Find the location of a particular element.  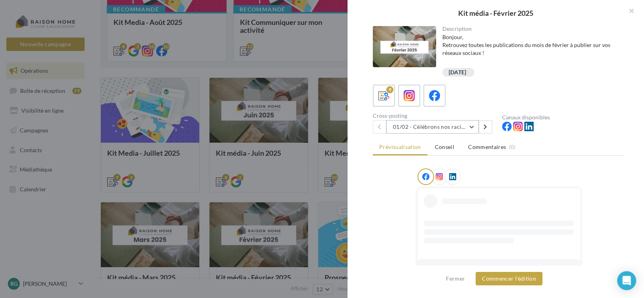

div: Open Intercom Messenger is located at coordinates (627, 281).